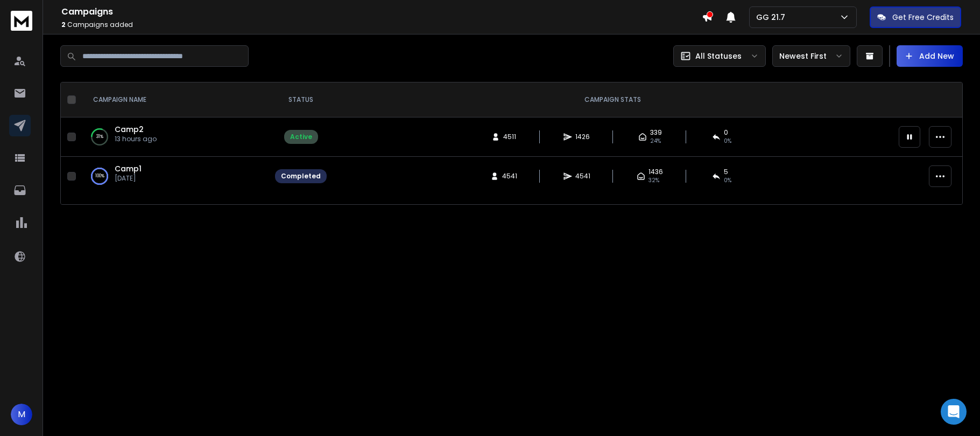 The width and height of the screenshot is (980, 436). What do you see at coordinates (63, 24) in the screenshot?
I see `span: 2` at bounding box center [63, 24].